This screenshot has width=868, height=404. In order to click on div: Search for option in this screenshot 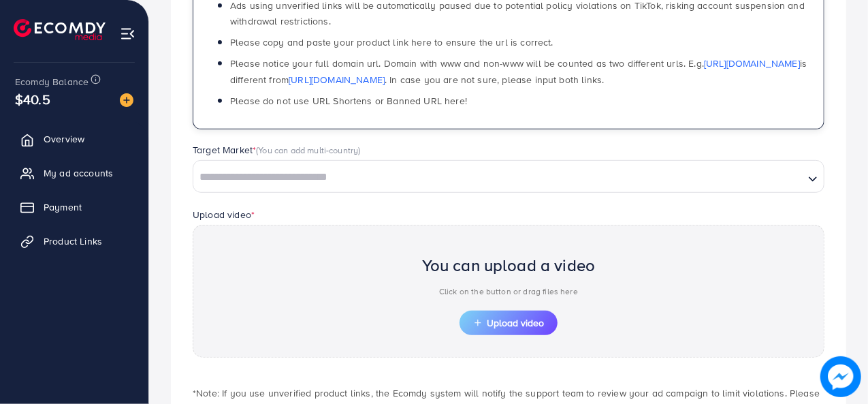, I will do `click(508, 176)`.